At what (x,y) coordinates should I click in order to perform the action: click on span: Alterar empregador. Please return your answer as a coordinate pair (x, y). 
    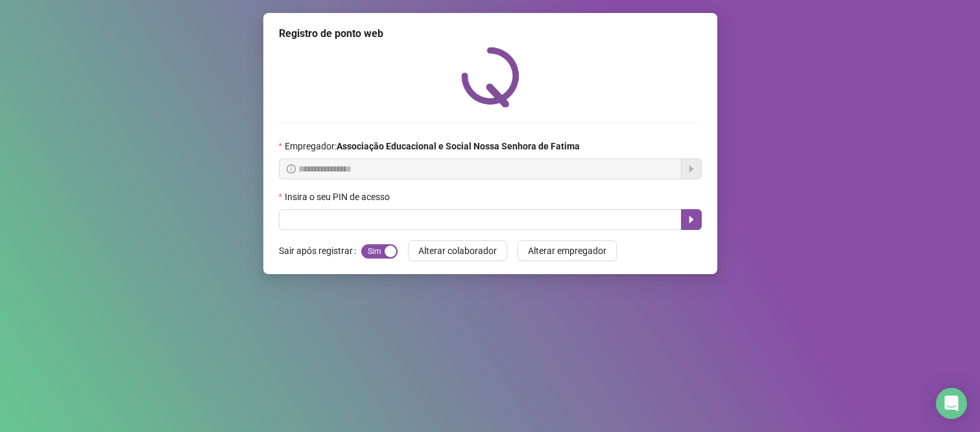
    Looking at the image, I should click on (567, 251).